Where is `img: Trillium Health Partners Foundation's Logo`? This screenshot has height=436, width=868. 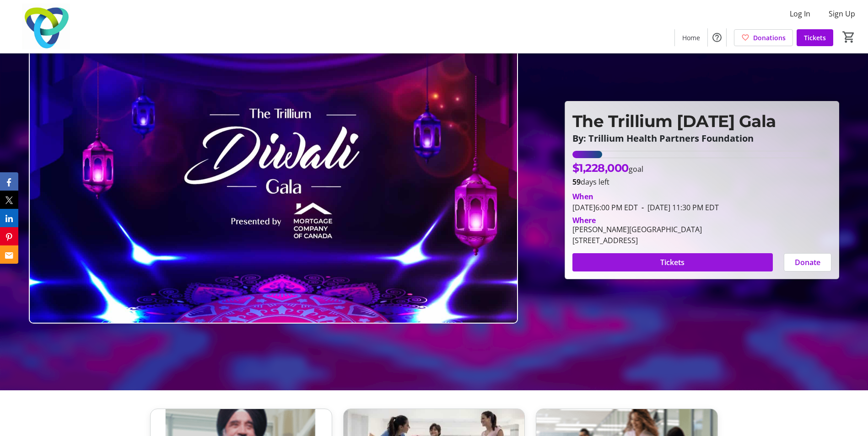
img: Trillium Health Partners Foundation's Logo is located at coordinates (46, 27).